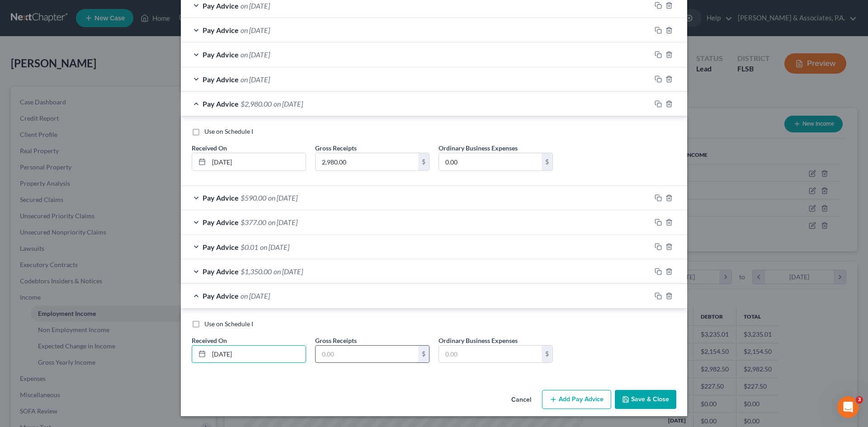  I want to click on span: 3, so click(859, 400).